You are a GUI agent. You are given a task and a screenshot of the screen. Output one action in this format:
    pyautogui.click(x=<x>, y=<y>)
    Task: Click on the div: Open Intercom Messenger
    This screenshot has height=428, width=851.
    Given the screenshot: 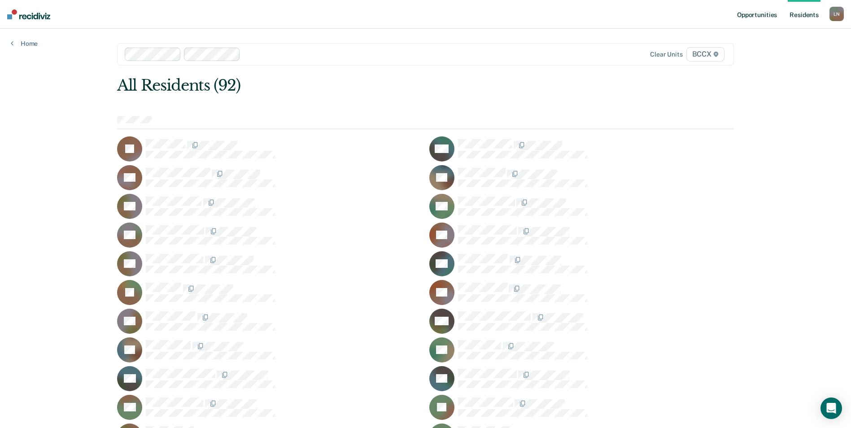 What is the action you would take?
    pyautogui.click(x=831, y=408)
    